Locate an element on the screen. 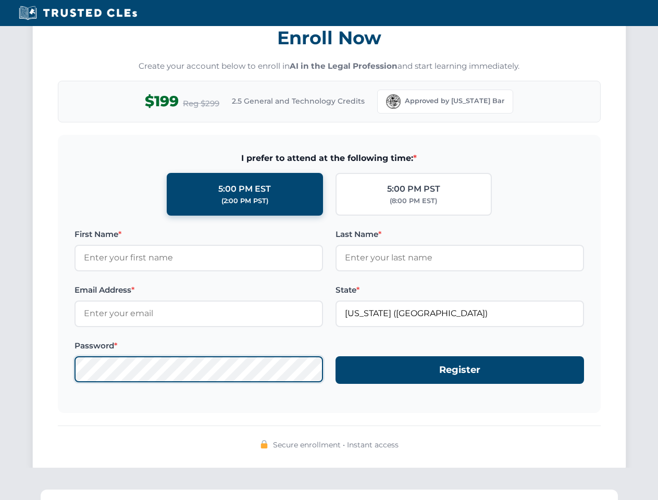 This screenshot has height=500, width=658. label: Last Name is located at coordinates (459, 234).